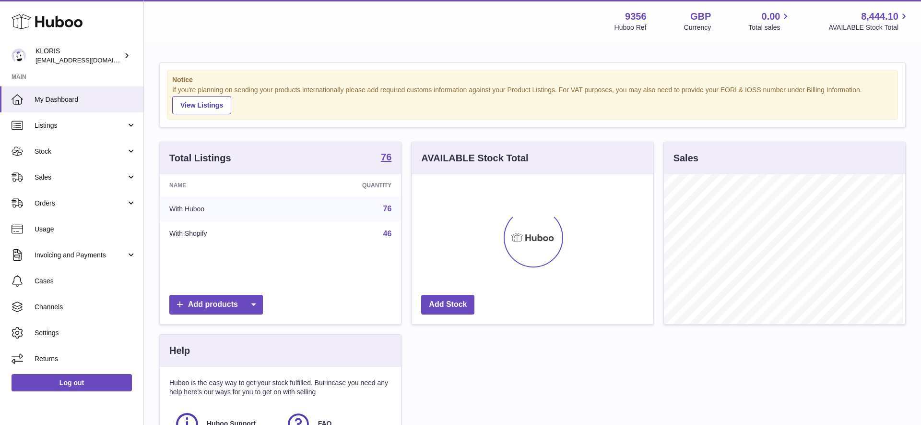 This screenshot has width=921, height=425. I want to click on span: Channels, so click(85, 307).